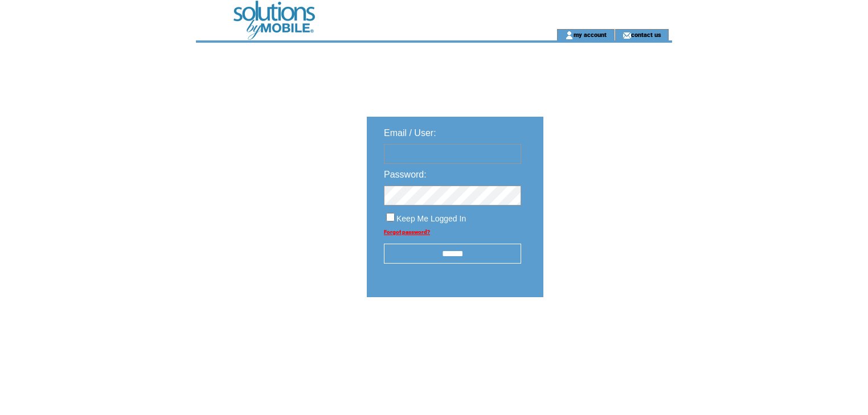 Image resolution: width=868 pixels, height=415 pixels. Describe the element at coordinates (646, 34) in the screenshot. I see `a: contact us` at that location.